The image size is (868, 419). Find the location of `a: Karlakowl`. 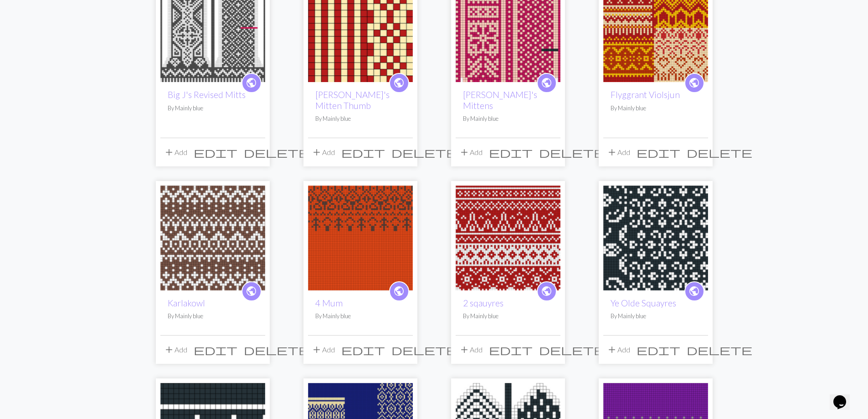

a: Karlakowl is located at coordinates (186, 303).